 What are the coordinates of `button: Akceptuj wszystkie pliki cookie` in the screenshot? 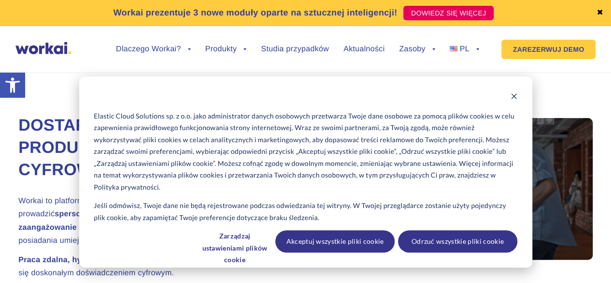 It's located at (335, 241).